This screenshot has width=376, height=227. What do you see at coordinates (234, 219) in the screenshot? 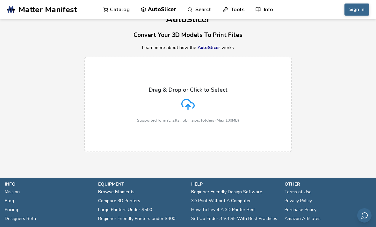
I see `a: Set Up Ender 3 V3 SE With Best Practices` at bounding box center [234, 219].